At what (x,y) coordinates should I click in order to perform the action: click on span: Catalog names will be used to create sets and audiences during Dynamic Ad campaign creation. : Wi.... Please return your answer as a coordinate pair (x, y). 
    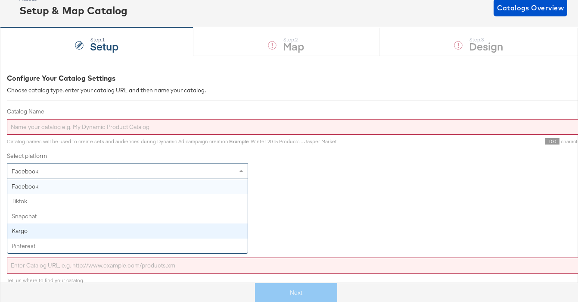
    Looking at the image, I should click on (172, 141).